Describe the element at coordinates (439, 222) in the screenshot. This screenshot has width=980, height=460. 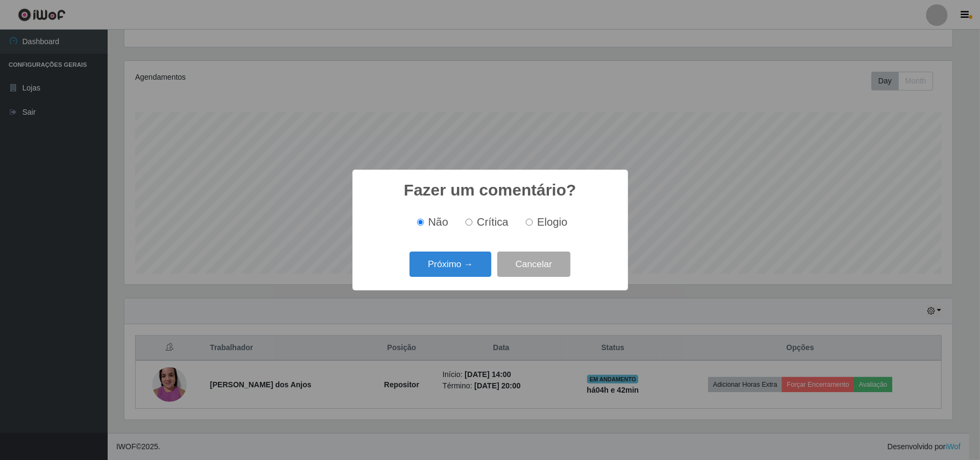
I see `span: Não` at that location.